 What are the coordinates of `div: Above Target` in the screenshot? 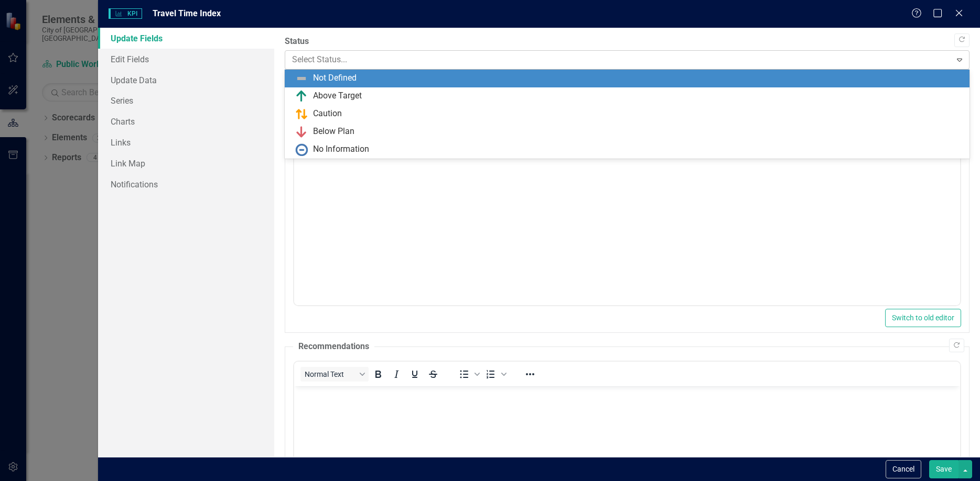 It's located at (337, 96).